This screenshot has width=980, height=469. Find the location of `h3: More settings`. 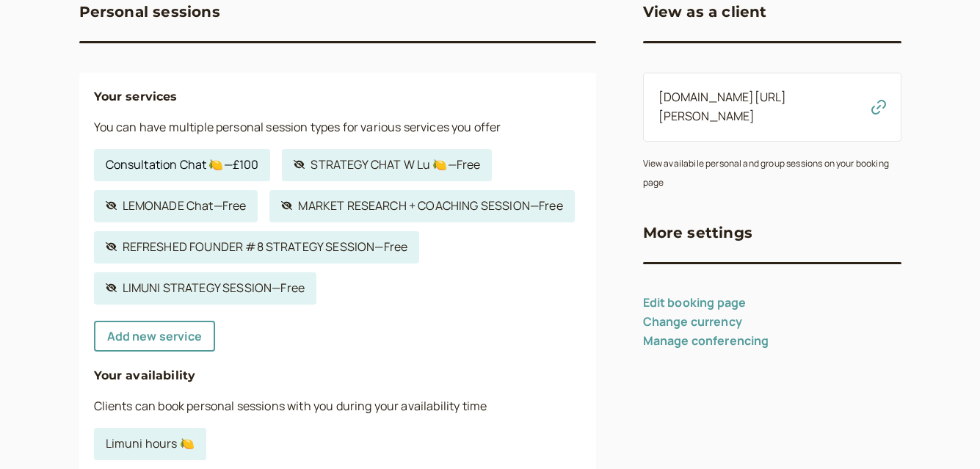

h3: More settings is located at coordinates (698, 233).